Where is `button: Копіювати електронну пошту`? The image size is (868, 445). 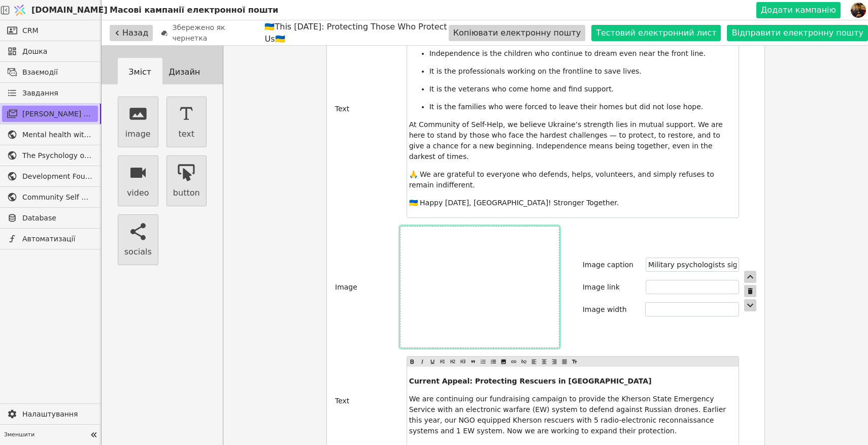
button: Копіювати електронну пошту is located at coordinates (517, 33).